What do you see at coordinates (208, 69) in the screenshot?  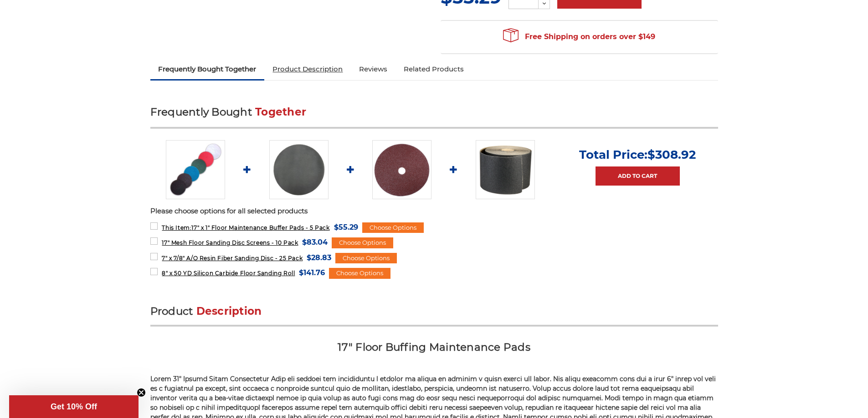 I see `a: Frequently Bought Together` at bounding box center [208, 69].